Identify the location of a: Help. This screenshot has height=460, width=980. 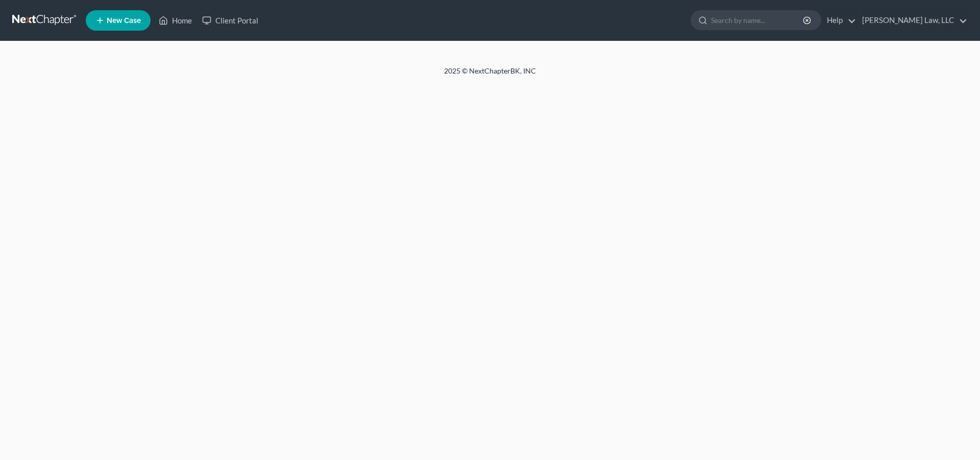
(838, 20).